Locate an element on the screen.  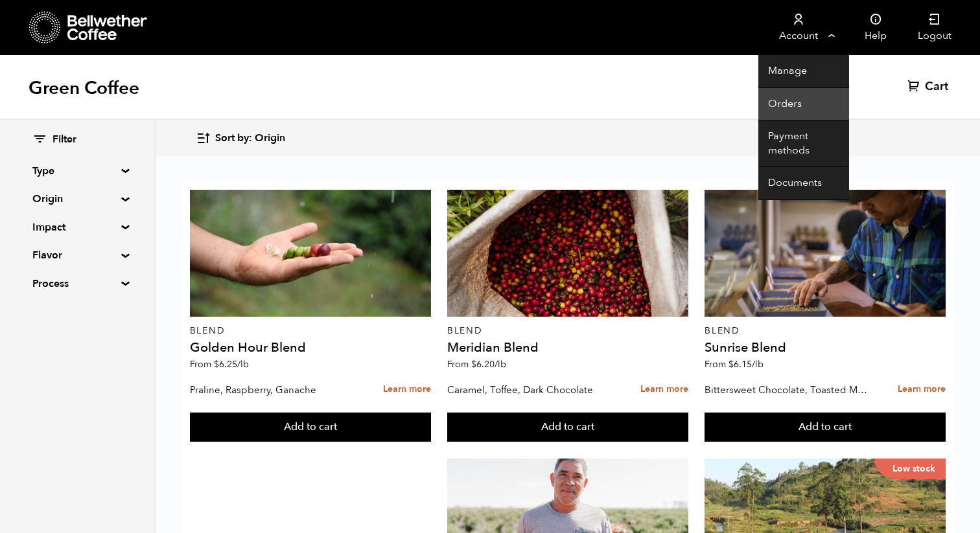
bdi: 6.15 is located at coordinates (746, 364).